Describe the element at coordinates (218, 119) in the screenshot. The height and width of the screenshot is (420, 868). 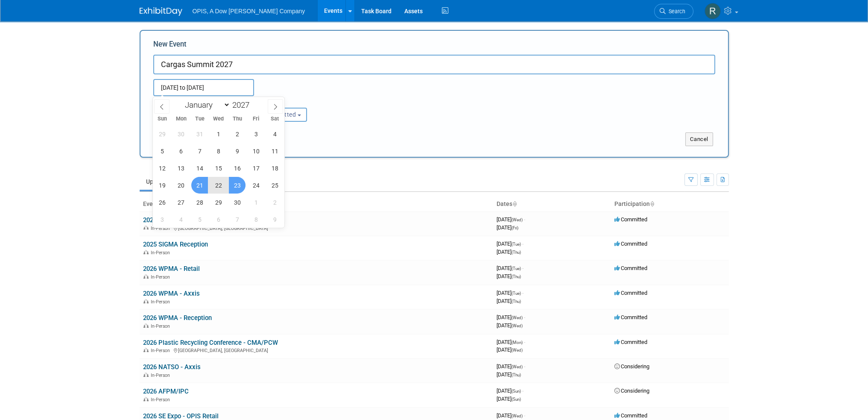
I see `span: Wed` at that location.